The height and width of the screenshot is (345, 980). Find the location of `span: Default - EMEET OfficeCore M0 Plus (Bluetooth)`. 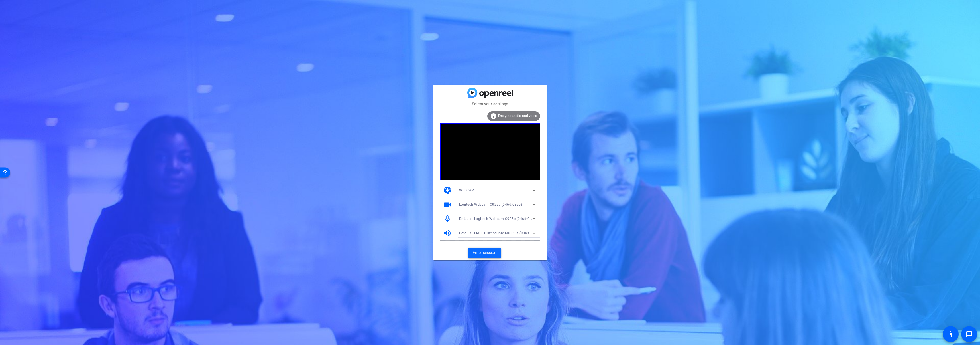

span: Default - EMEET OfficeCore M0 Plus (Bluetooth) is located at coordinates (499, 233).